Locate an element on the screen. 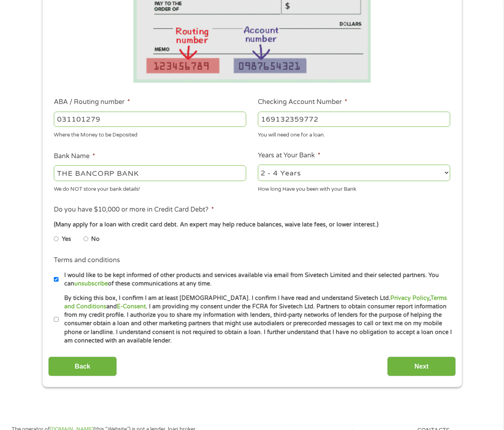  div: You will need one for a loan. is located at coordinates (354, 134).